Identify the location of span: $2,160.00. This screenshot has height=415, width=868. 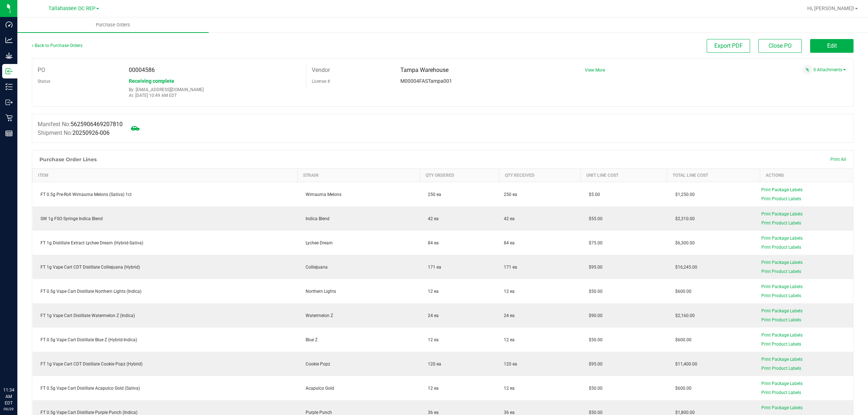
(683, 316).